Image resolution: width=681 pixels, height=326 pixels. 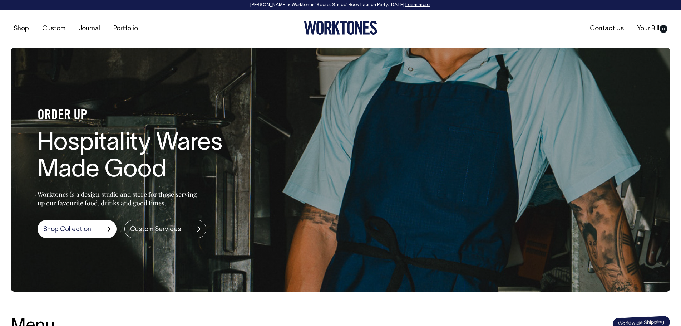 What do you see at coordinates (119, 198) in the screenshot?
I see `p: Worktones is a design studio and store for those serving up our favourite food, drinks and good t...` at bounding box center [119, 198].